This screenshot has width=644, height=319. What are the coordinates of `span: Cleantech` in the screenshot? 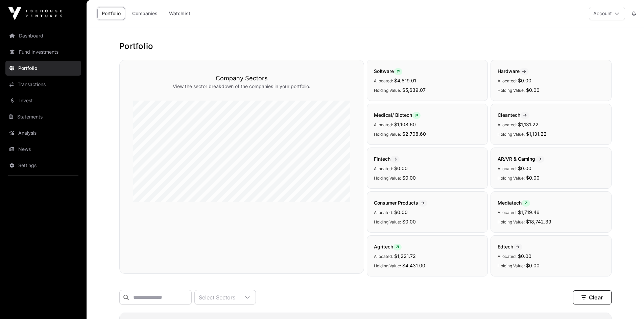 It's located at (514, 115).